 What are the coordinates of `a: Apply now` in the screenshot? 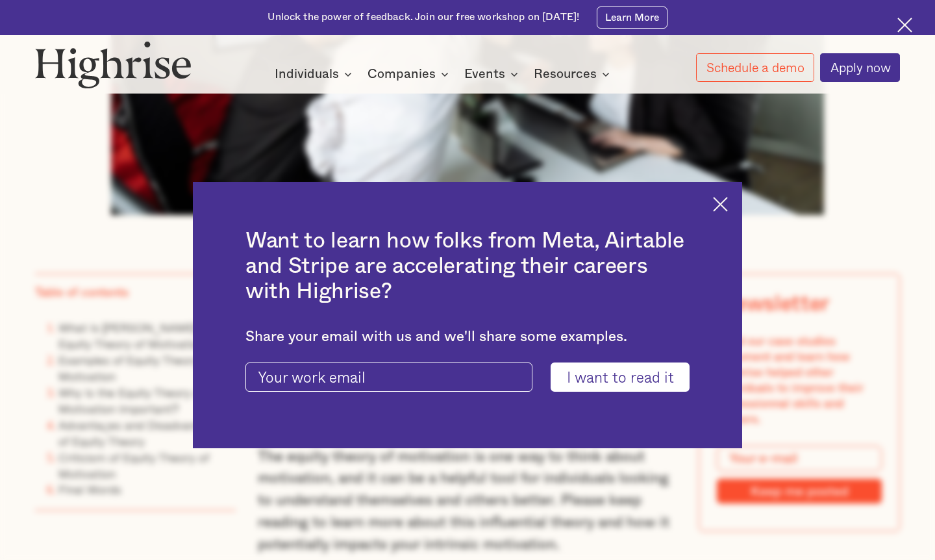 It's located at (860, 67).